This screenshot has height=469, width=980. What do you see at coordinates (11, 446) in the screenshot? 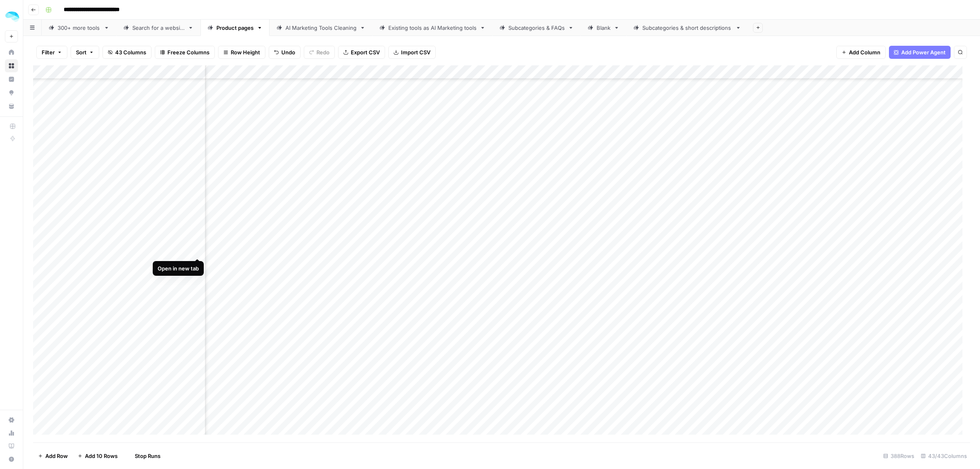
I see `a: Learning Hub` at bounding box center [11, 446].